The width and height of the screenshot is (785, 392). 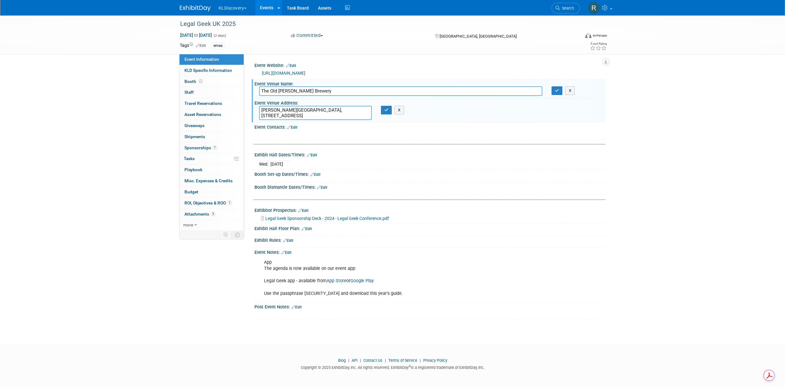 What do you see at coordinates (430, 102) in the screenshot?
I see `div: Event Venue Address:` at bounding box center [430, 102].